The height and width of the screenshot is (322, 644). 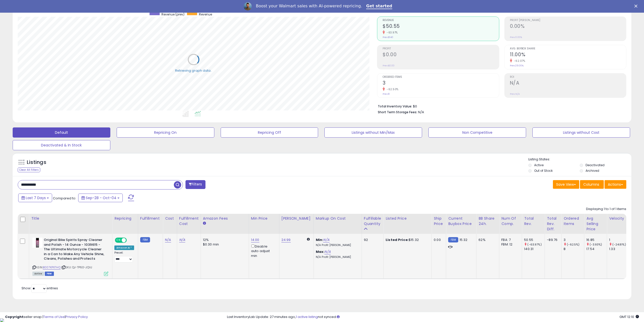 What do you see at coordinates (77, 267) in the screenshot?
I see `span: | SKU: QJ-TP60-JQVJ` at bounding box center [77, 267].